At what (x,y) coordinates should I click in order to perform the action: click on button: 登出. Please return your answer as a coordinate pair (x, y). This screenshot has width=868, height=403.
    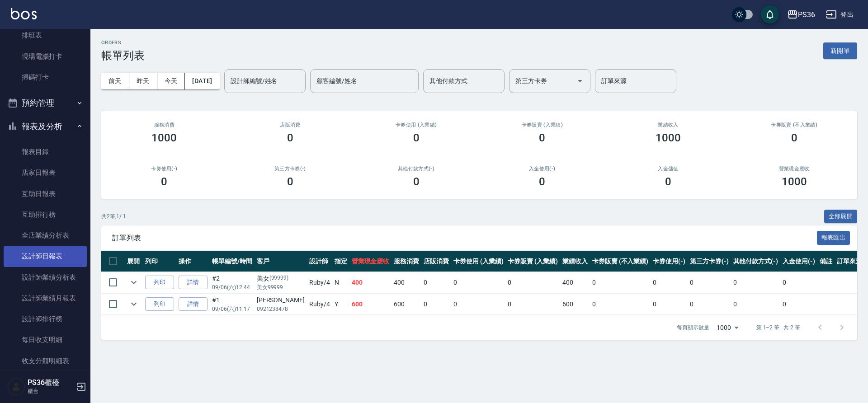
    Looking at the image, I should click on (839, 14).